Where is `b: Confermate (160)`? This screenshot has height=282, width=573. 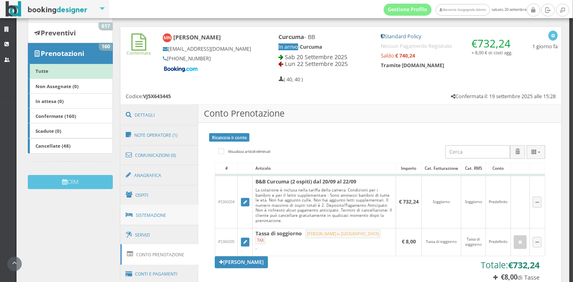
b: Confermate (160) is located at coordinates (56, 116).